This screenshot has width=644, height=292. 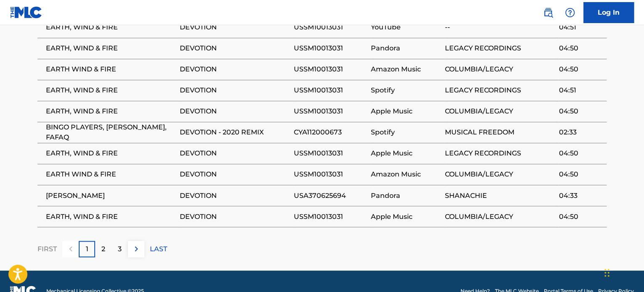 What do you see at coordinates (235, 133) in the screenshot?
I see `span: DEVOTION - 2020 REMIX` at bounding box center [235, 133].